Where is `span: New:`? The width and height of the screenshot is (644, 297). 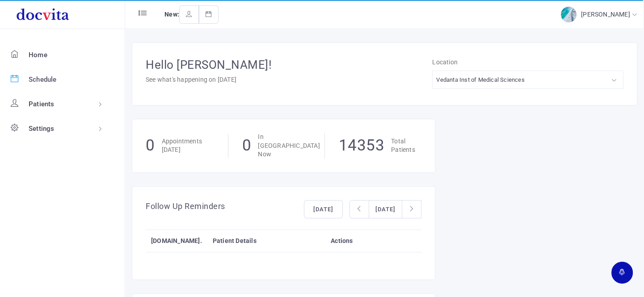
span: New: is located at coordinates (172, 14).